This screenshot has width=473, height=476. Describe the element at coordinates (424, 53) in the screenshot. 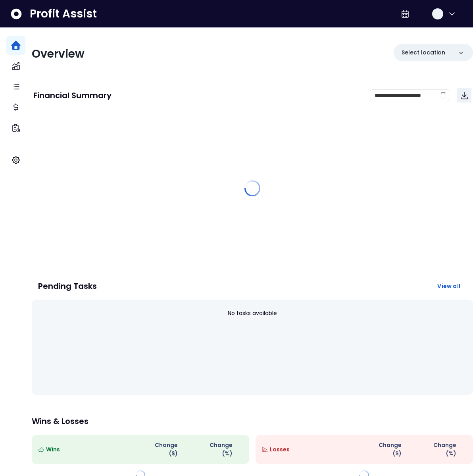

I see `p: Select location` at that location.